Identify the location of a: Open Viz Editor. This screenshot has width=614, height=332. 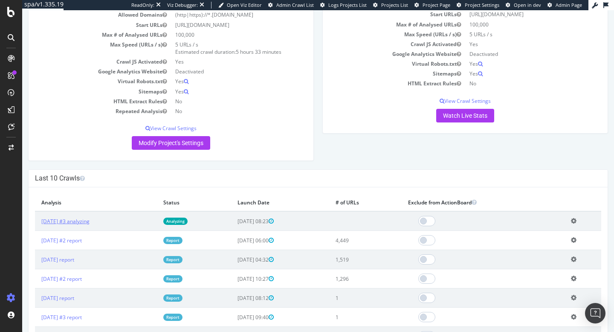
(240, 5).